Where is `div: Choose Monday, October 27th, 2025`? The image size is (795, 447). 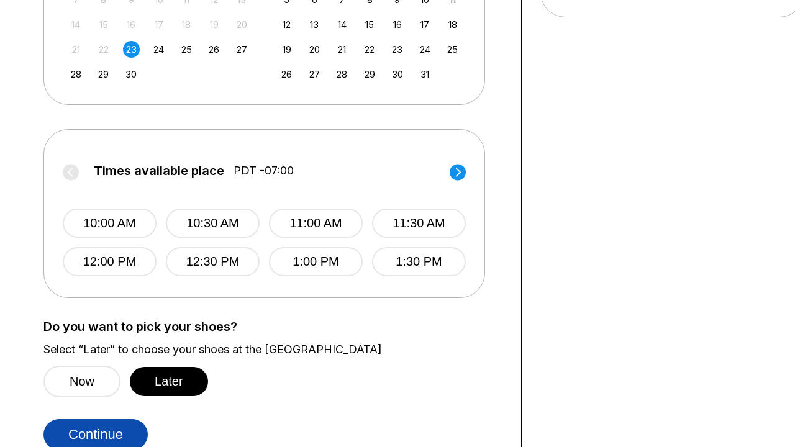
div: Choose Monday, October 27th, 2025 is located at coordinates (314, 74).